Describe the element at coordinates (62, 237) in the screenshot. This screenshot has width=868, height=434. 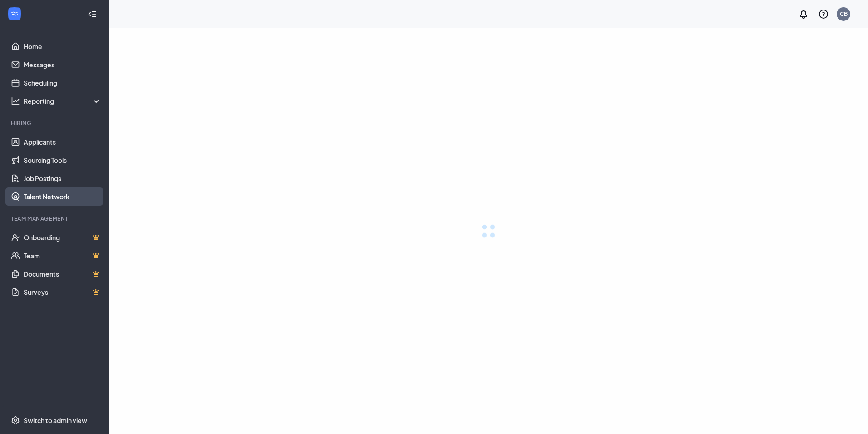
I see `a: OnboardingCrown` at that location.